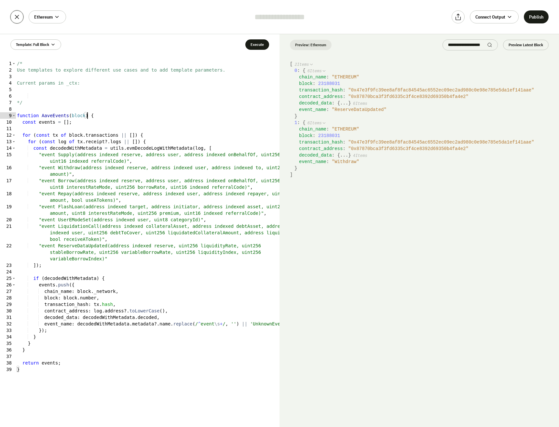  What do you see at coordinates (14, 148) in the screenshot?
I see `span: Toggle code folding, rows 14 through 23` at bounding box center [14, 148].